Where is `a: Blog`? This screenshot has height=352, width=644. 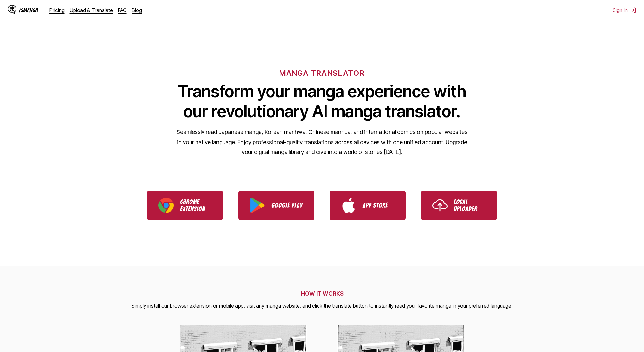 a: Blog is located at coordinates (137, 10).